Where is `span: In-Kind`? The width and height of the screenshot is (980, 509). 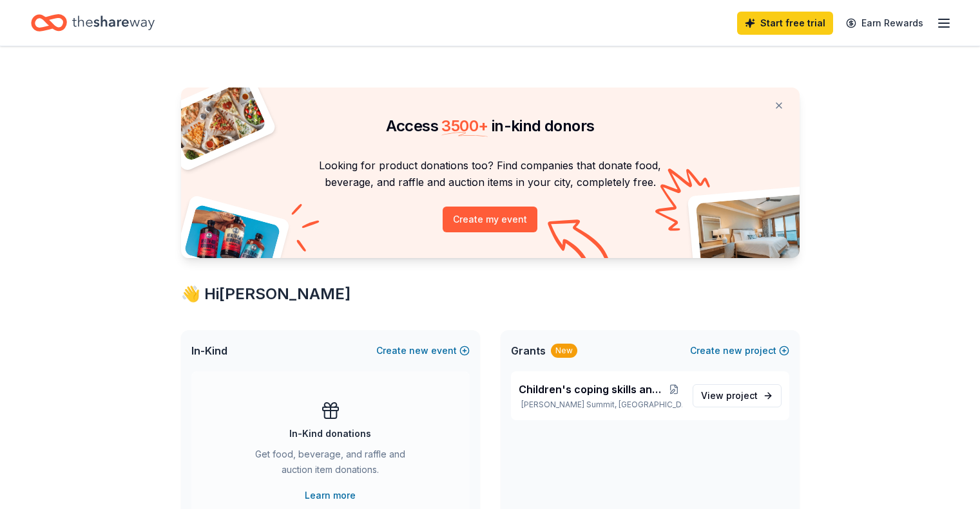 span: In-Kind is located at coordinates (209, 351).